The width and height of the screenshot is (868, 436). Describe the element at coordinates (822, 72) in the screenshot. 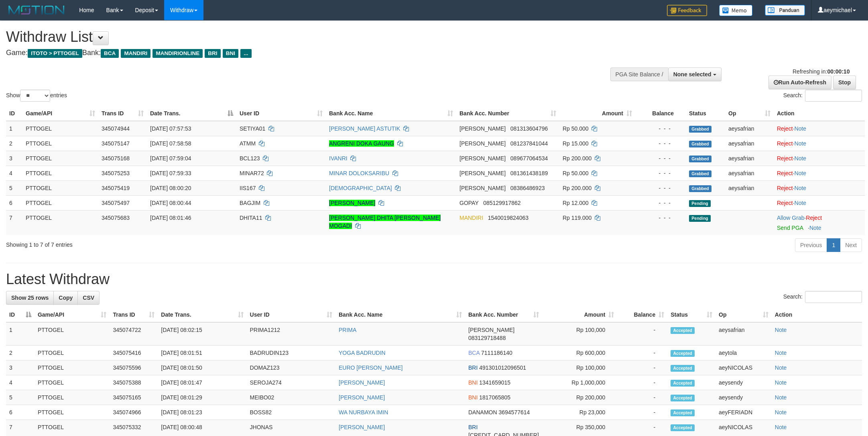

I see `span: Refreshing in:` at that location.